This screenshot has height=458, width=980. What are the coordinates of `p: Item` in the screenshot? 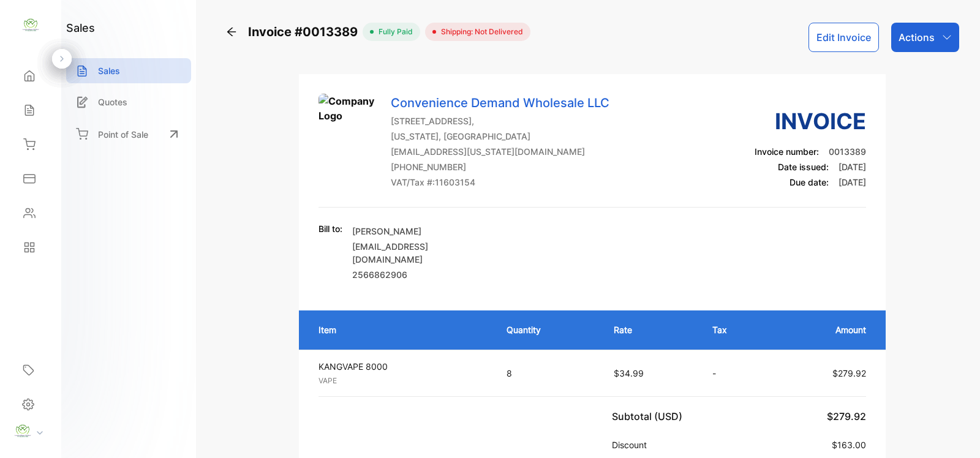 It's located at (400, 330).